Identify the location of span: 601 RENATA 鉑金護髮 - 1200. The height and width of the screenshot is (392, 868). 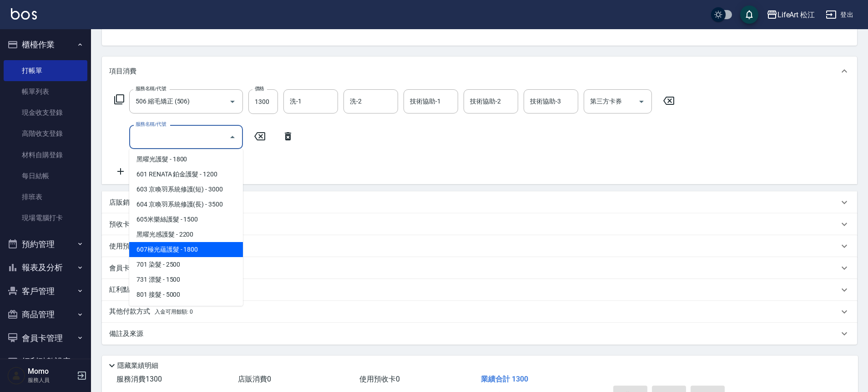
(186, 174).